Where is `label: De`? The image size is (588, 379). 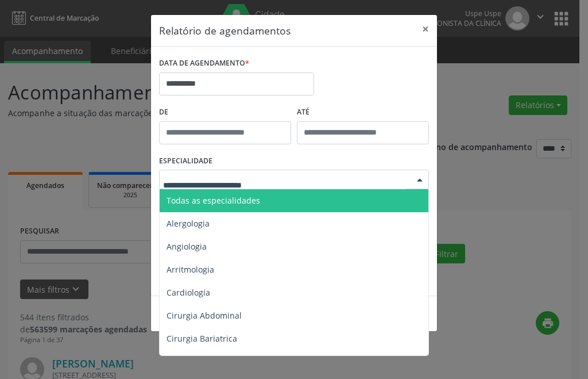 label: De is located at coordinates (225, 112).